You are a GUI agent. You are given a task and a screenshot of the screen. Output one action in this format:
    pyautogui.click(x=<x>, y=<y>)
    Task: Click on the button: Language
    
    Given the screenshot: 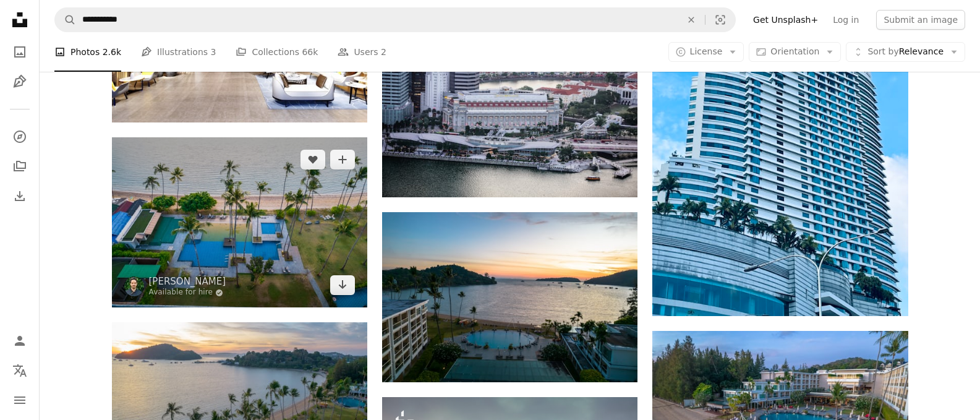 What is the action you would take?
    pyautogui.click(x=20, y=370)
    